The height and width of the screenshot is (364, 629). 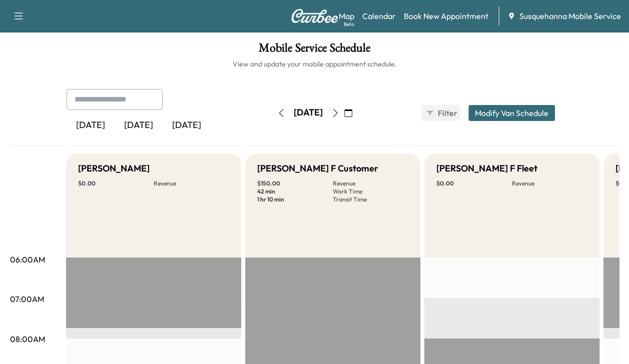 I want to click on h6: View and update your mobile appointment schedule., so click(x=314, y=64).